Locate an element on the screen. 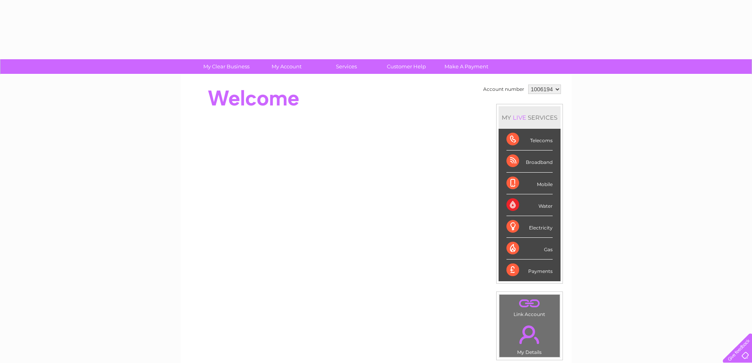 This screenshot has width=752, height=363. div: Broadband is located at coordinates (529, 161).